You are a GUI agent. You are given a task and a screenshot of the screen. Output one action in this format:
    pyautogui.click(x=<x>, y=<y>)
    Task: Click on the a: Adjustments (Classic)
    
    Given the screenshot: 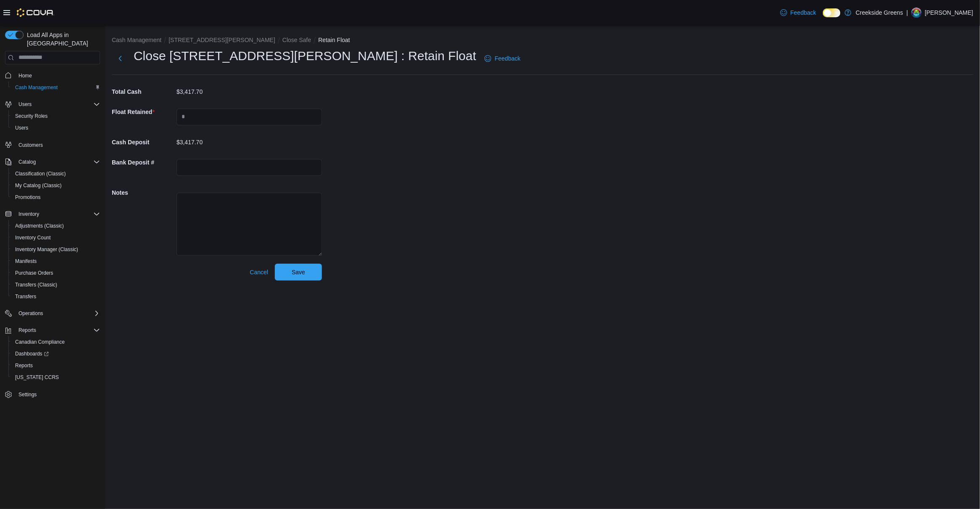 What is the action you would take?
    pyautogui.click(x=40, y=226)
    